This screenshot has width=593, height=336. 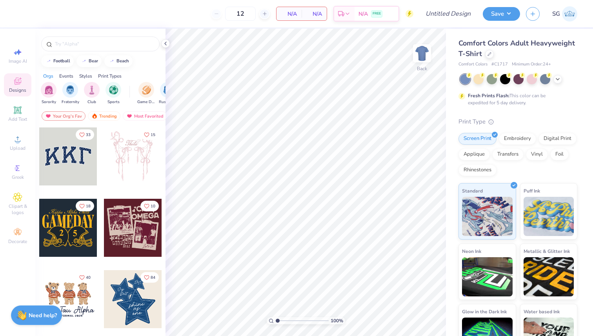 I want to click on span: Game Day, so click(x=146, y=102).